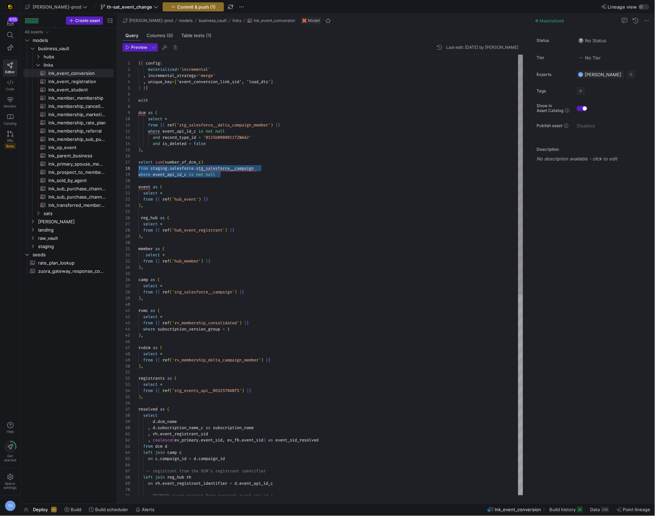  Describe the element at coordinates (271, 21) in the screenshot. I see `button: lnk_event_conversion` at that location.